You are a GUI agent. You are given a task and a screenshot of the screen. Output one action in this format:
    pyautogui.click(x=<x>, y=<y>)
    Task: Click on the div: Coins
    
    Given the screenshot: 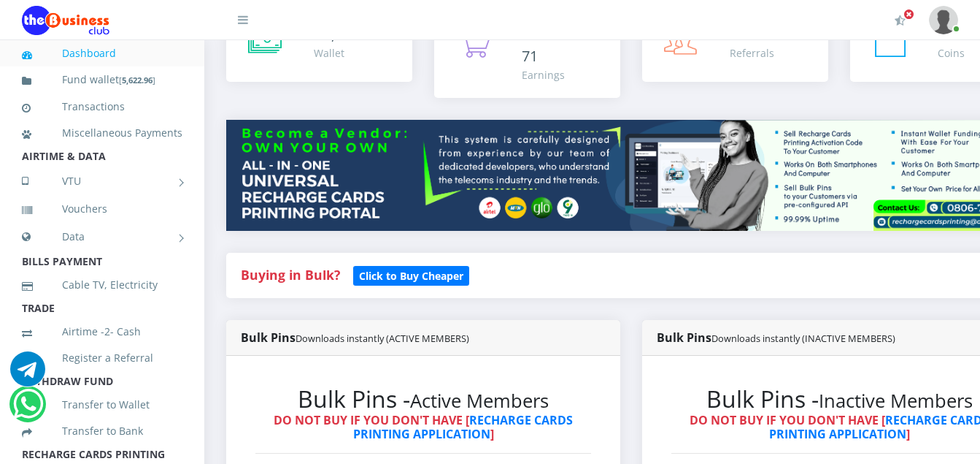 What is the action you would take?
    pyautogui.click(x=951, y=53)
    